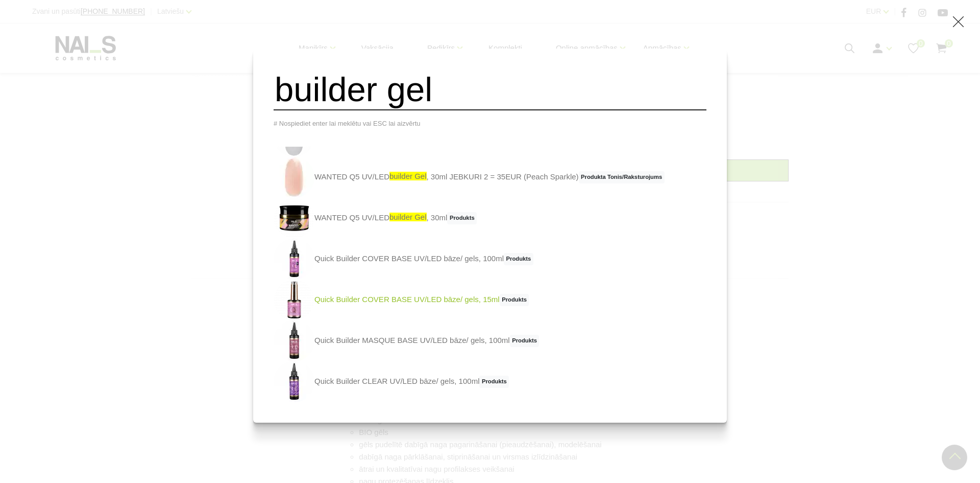 This screenshot has height=483, width=980. What do you see at coordinates (403, 259) in the screenshot?
I see `a: Quick Builder COVER BASE UV/LED bāze/ gels, 100mlProdukts` at bounding box center [403, 259].